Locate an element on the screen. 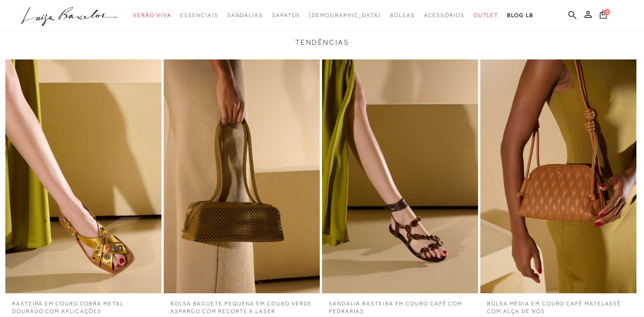 The width and height of the screenshot is (644, 317). button: 0 is located at coordinates (604, 16).